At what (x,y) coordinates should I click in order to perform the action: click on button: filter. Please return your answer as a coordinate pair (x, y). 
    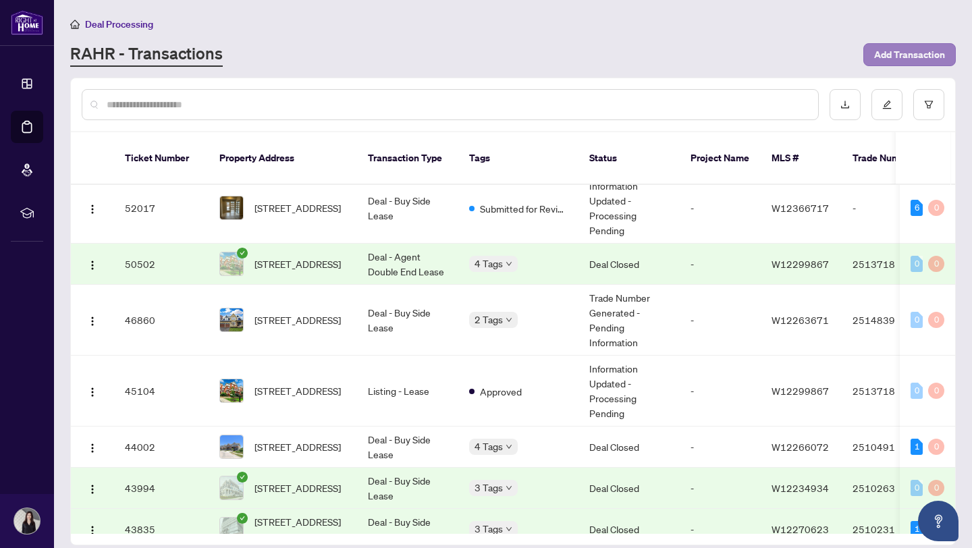
    Looking at the image, I should click on (929, 105).